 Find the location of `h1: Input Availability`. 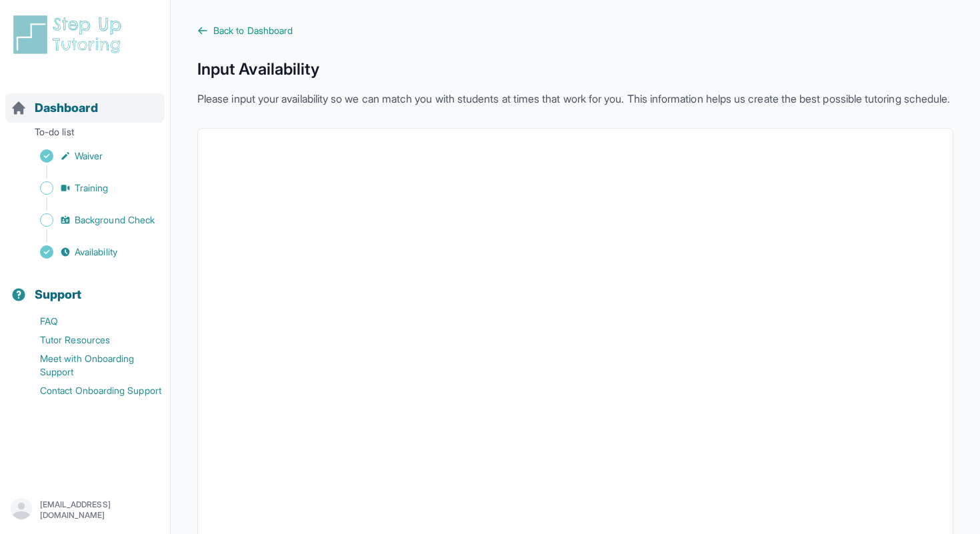

h1: Input Availability is located at coordinates (576, 69).